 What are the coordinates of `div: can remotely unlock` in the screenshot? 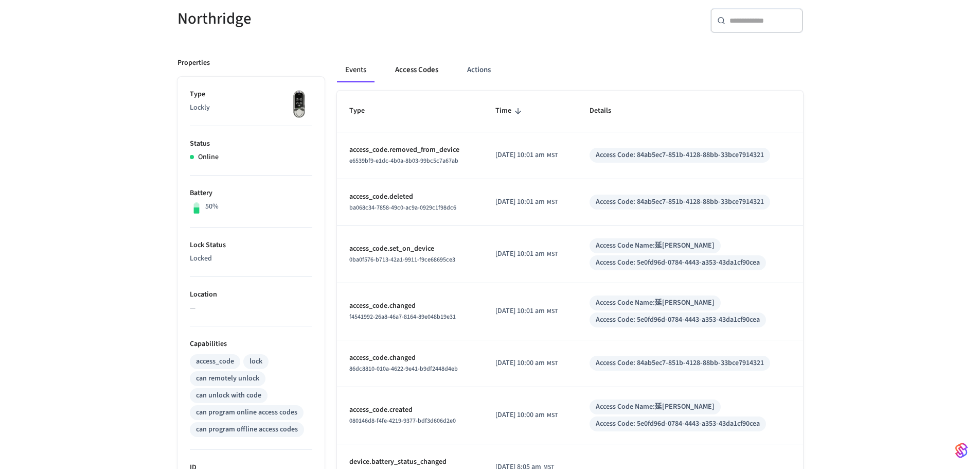 It's located at (227, 379).